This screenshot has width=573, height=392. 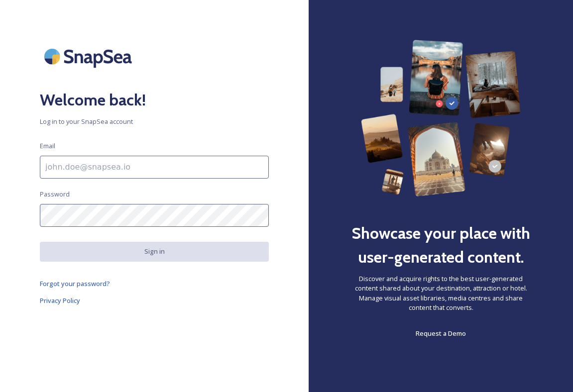 What do you see at coordinates (440, 245) in the screenshot?
I see `h2: Showcase your place with user-generated content.` at bounding box center [440, 245].